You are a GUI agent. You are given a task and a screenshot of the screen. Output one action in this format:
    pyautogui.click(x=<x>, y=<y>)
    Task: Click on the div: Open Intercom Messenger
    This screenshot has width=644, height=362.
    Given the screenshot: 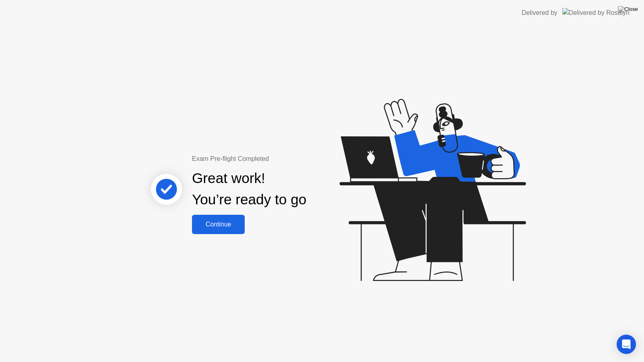 What is the action you would take?
    pyautogui.click(x=627, y=345)
    